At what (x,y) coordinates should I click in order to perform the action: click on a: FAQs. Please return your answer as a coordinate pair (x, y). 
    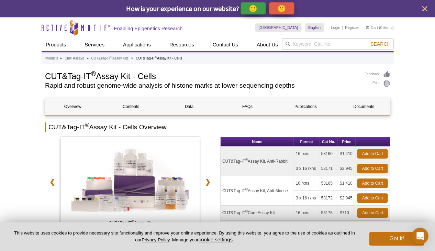
    Looking at the image, I should click on (247, 107).